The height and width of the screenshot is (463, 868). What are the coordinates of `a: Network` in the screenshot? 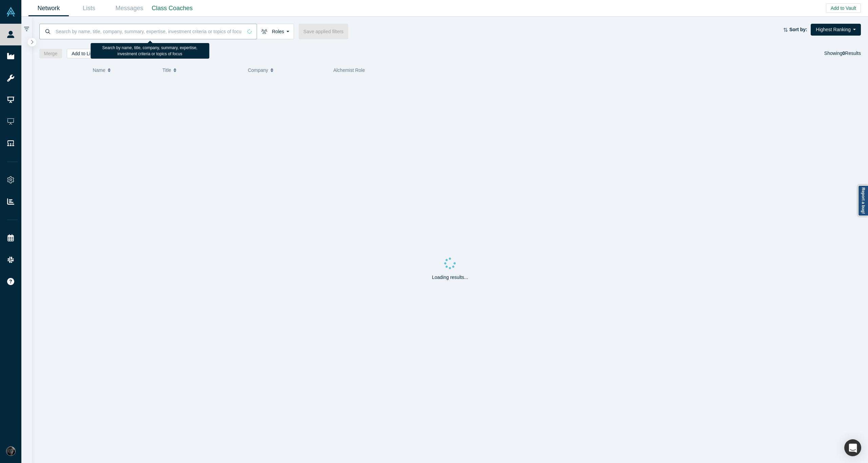 It's located at (48, 8).